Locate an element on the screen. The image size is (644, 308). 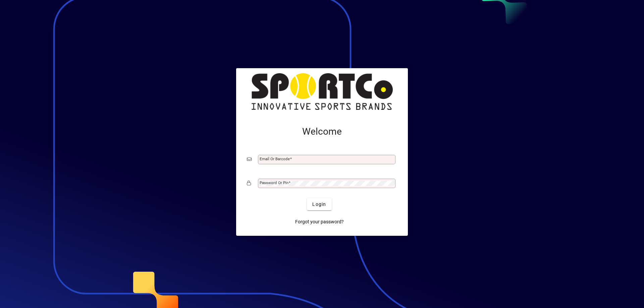
mat-label: Password or Pin is located at coordinates (274, 183).